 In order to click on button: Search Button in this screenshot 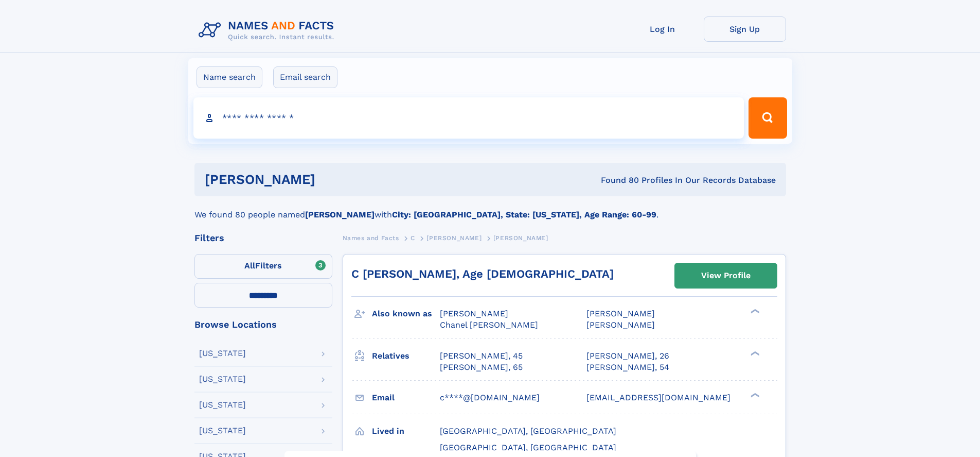, I will do `click(768, 118)`.